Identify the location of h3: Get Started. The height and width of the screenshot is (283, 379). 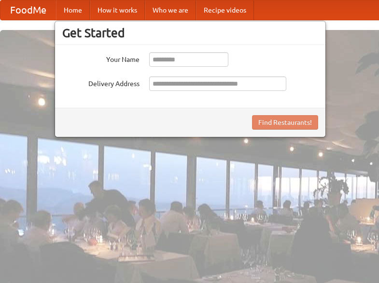
(190, 33).